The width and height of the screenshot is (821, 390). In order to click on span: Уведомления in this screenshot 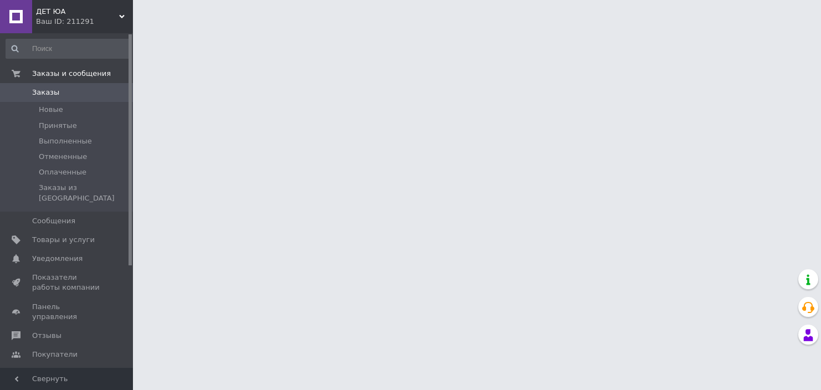, I will do `click(57, 259)`.